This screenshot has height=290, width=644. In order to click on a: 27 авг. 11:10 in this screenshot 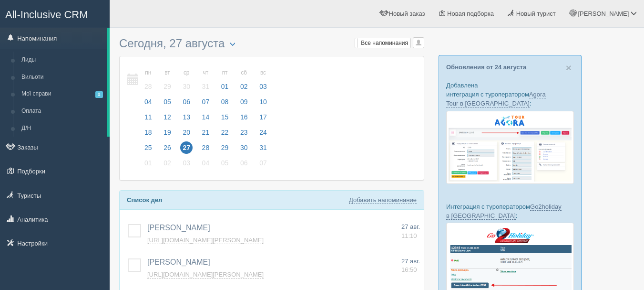, I will do `click(411, 231)`.